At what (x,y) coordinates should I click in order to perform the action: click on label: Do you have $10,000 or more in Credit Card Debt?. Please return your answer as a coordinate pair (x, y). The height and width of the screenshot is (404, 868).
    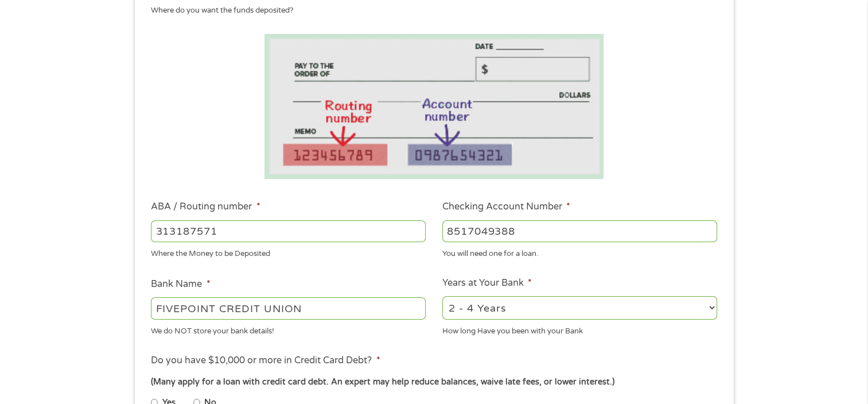
    Looking at the image, I should click on (265, 360).